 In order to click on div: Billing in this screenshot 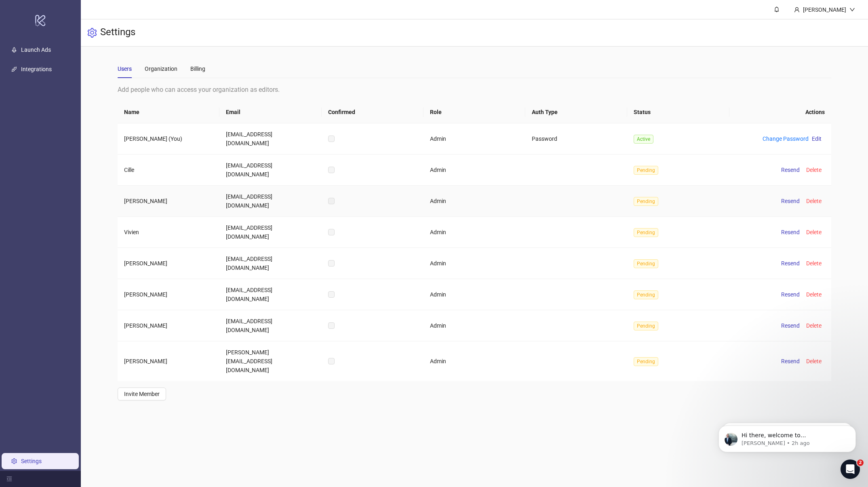, I will do `click(198, 69)`.